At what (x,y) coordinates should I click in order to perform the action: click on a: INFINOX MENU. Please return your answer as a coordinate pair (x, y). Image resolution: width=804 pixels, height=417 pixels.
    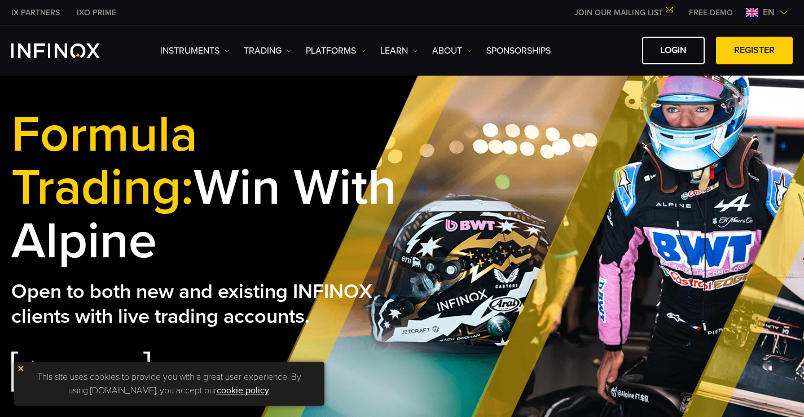
    Looking at the image, I should click on (711, 12).